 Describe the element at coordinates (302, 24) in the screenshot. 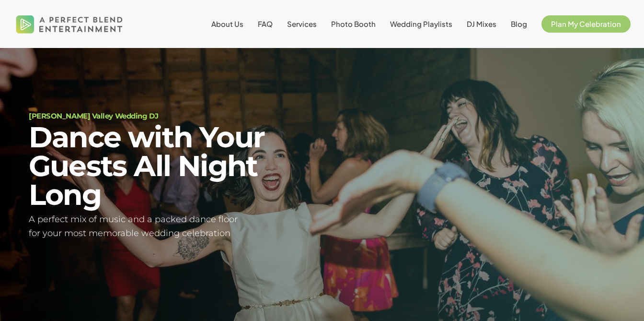

I see `a: Services` at that location.